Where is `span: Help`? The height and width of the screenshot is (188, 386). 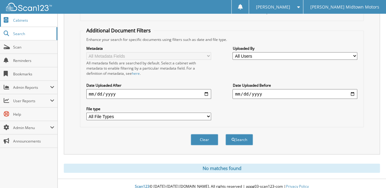
span: Help is located at coordinates (34, 114).